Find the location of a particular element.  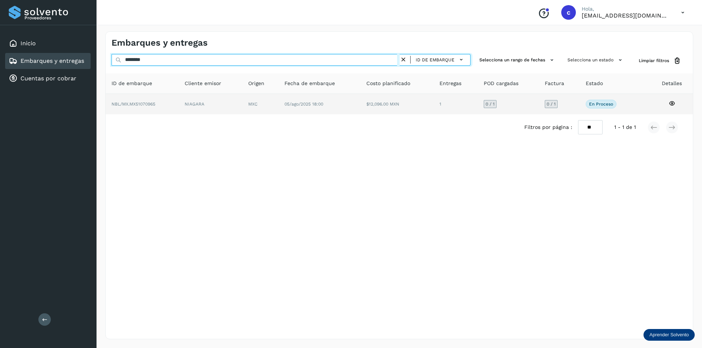

span: Detalles is located at coordinates (671, 83).